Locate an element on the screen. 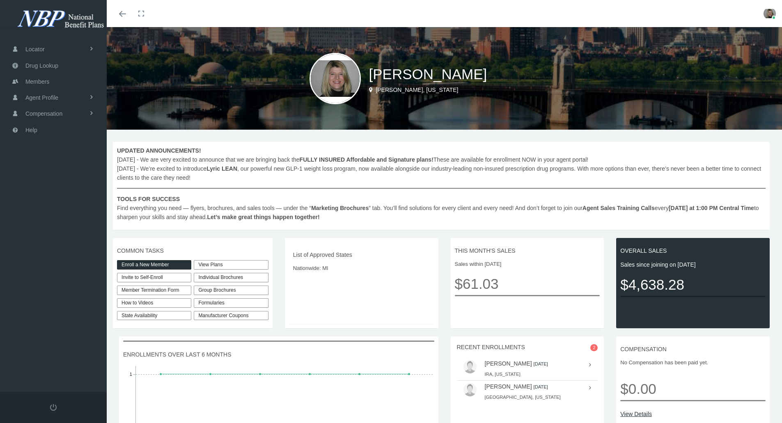  span: Locator is located at coordinates (35, 49).